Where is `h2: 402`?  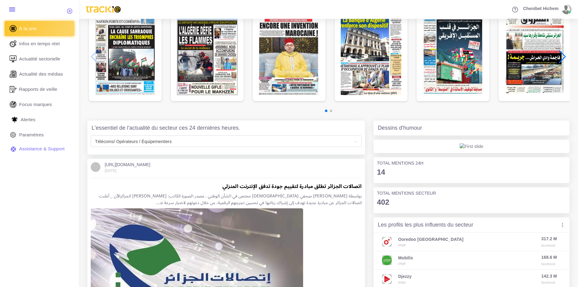
h2: 402 is located at coordinates (471, 202).